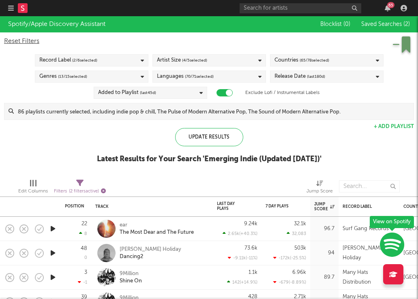 Image resolution: width=418 pixels, height=299 pixels. Describe the element at coordinates (314, 60) in the screenshot. I see `span: ( 65 / 78 selected)` at that location.